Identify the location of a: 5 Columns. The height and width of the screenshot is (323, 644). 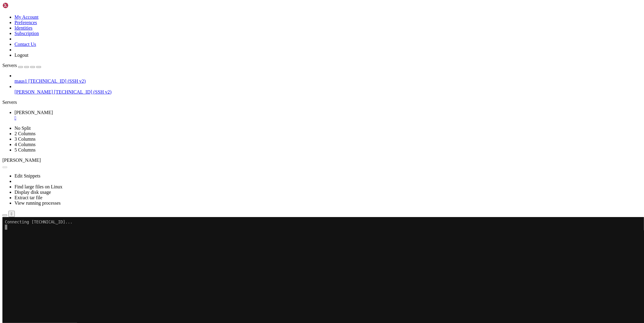
(25, 150).